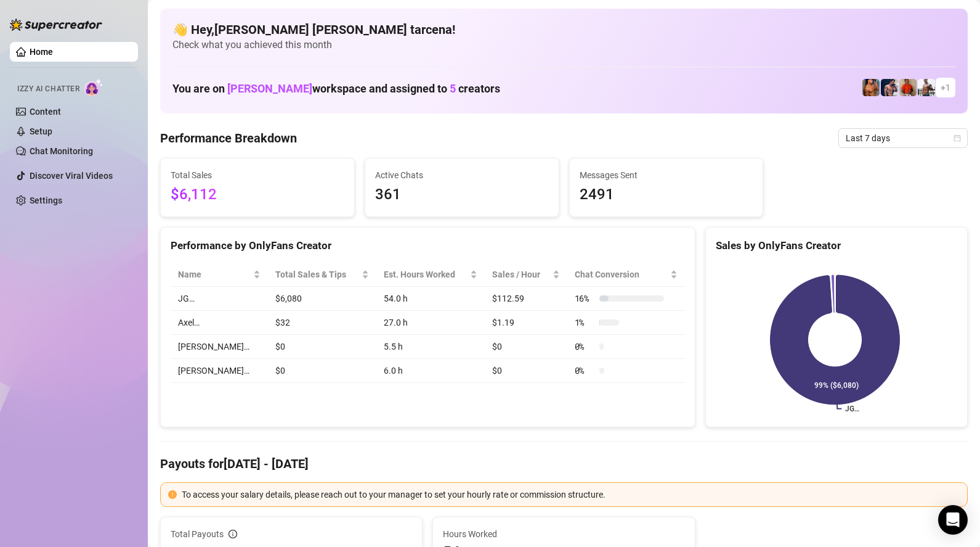 The image size is (980, 547). Describe the element at coordinates (837, 245) in the screenshot. I see `div: Sales by OnlyFans Creator` at that location.